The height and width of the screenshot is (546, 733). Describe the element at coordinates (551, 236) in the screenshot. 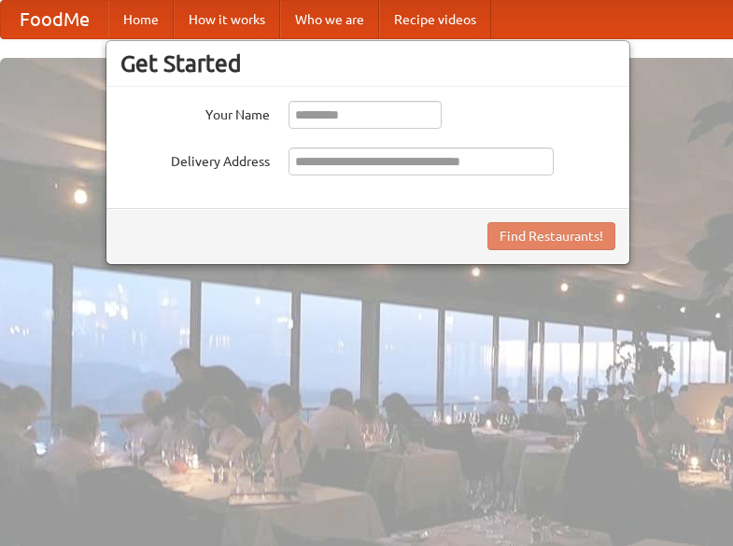

I see `button: Find Restaurants!` at that location.